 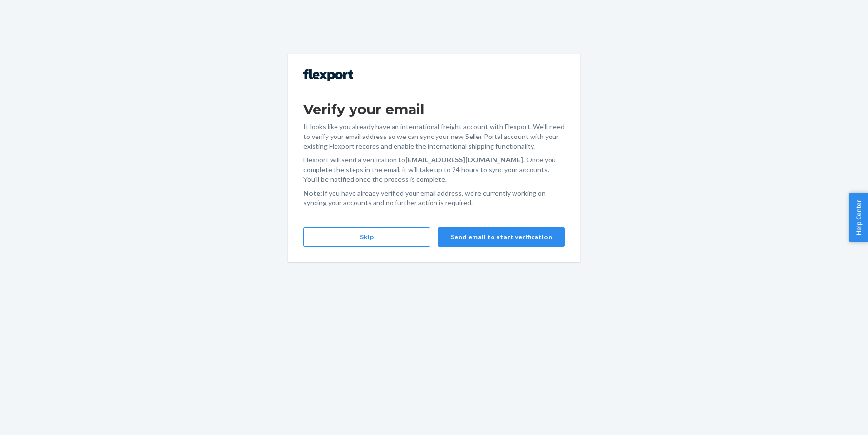 I want to click on p: If you have already verified your email address, we're currently working on syncing your accounts..., so click(x=434, y=198).